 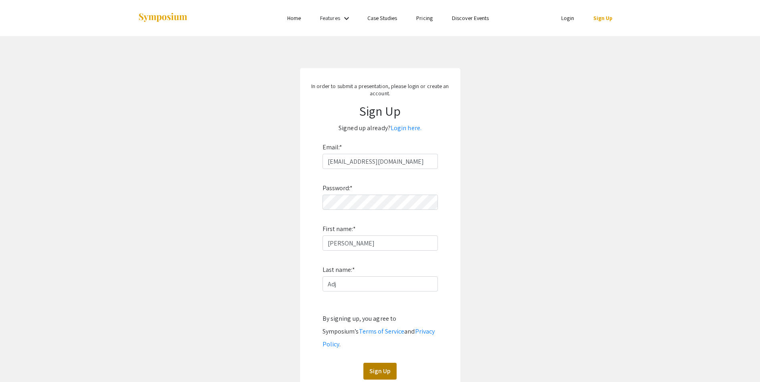 What do you see at coordinates (338, 188) in the screenshot?
I see `label: Password:` at bounding box center [338, 188].